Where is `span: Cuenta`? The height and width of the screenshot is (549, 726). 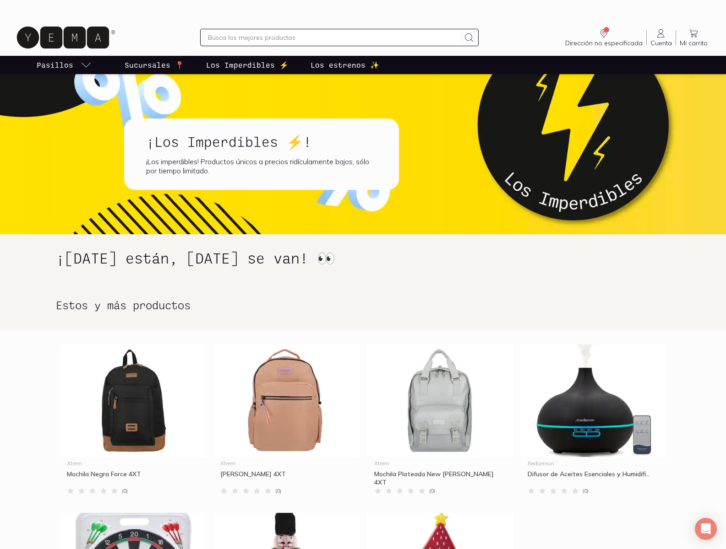
span: Cuenta is located at coordinates (661, 43).